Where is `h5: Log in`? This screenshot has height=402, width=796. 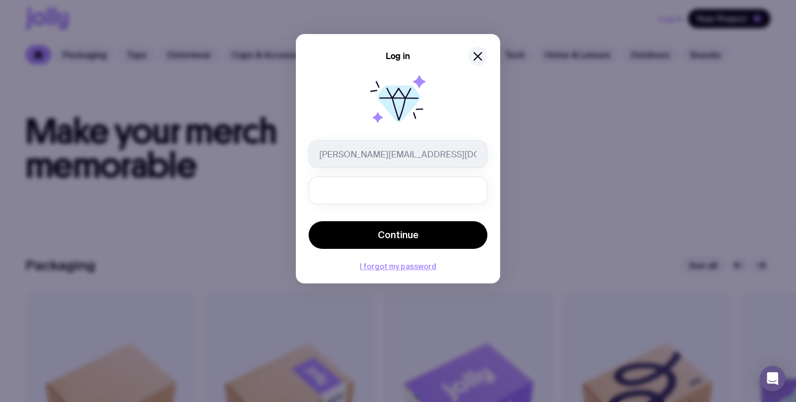 h5: Log in is located at coordinates (398, 56).